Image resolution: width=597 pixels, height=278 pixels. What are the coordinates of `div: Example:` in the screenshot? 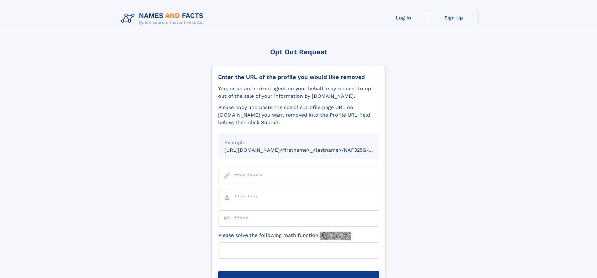 It's located at (299, 143).